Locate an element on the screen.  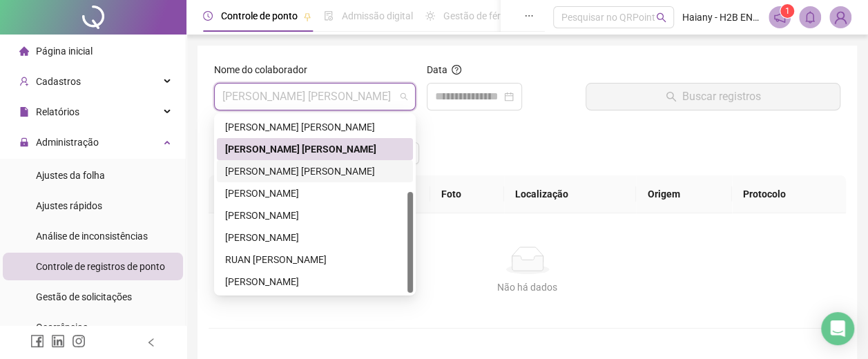
span: Ajustes rápidos is located at coordinates (69, 206).